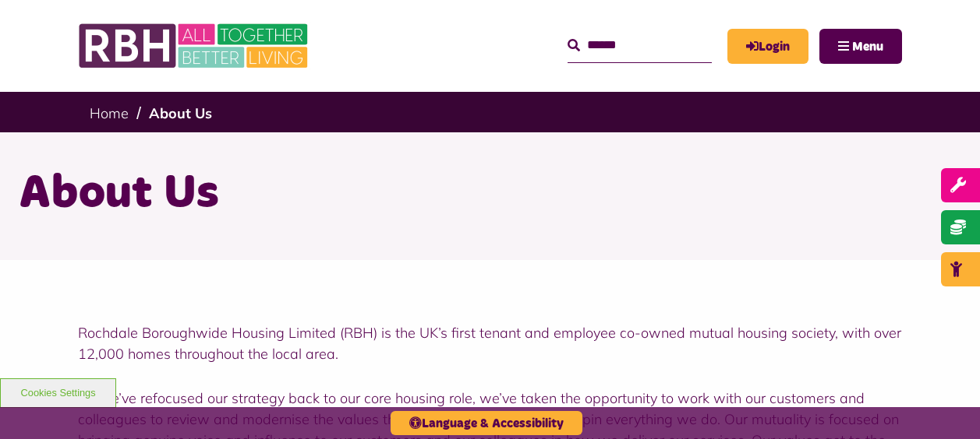 The width and height of the screenshot is (980, 439). Describe the element at coordinates (861, 46) in the screenshot. I see `button: Navigation` at that location.